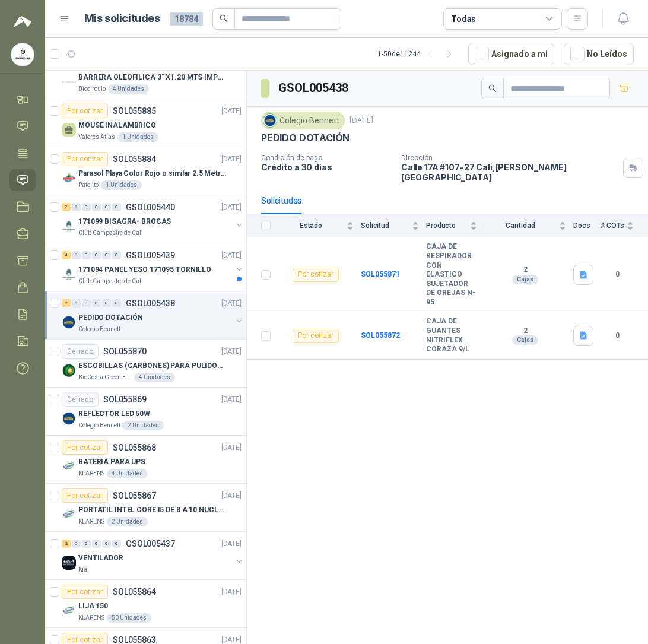 This screenshot has width=648, height=644. Describe the element at coordinates (134, 592) in the screenshot. I see `p: SOL055864` at that location.